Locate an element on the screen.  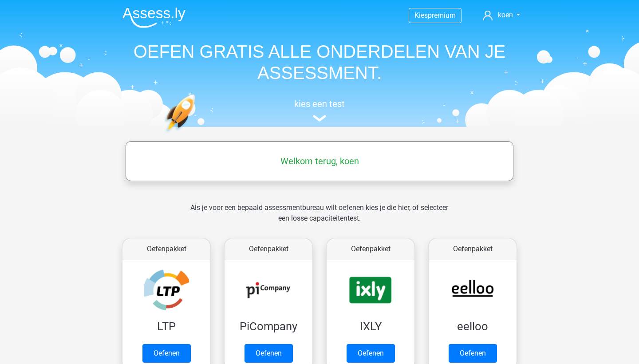
h5: Welkom terug, koen is located at coordinates (320, 161).